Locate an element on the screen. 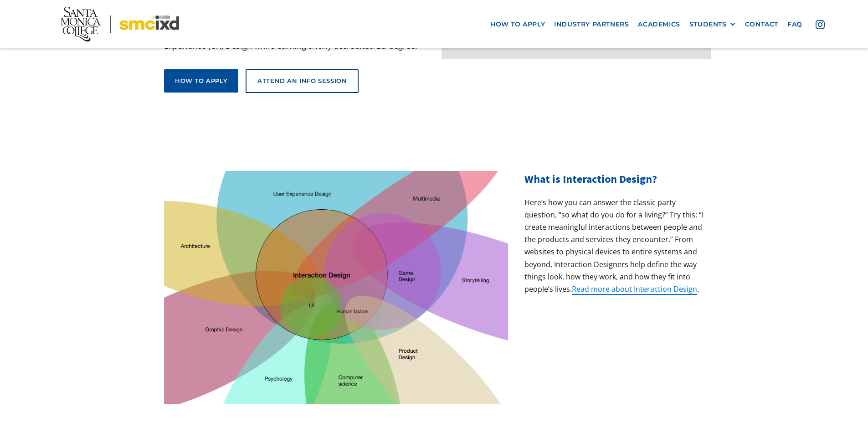 This screenshot has height=423, width=868. p: Here’s how you can answer the classic party question, “so what do you do for a living?” Try this:... is located at coordinates (614, 246).